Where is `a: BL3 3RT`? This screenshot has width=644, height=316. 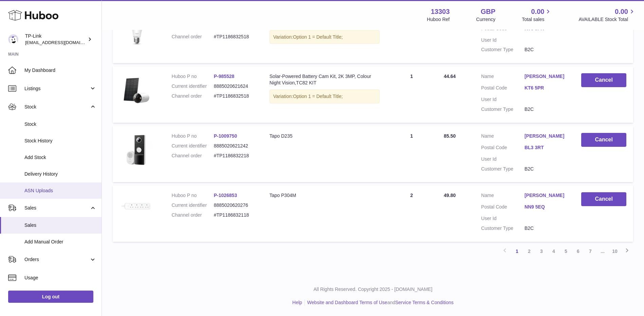
a: BL3 3RT is located at coordinates (546, 148).